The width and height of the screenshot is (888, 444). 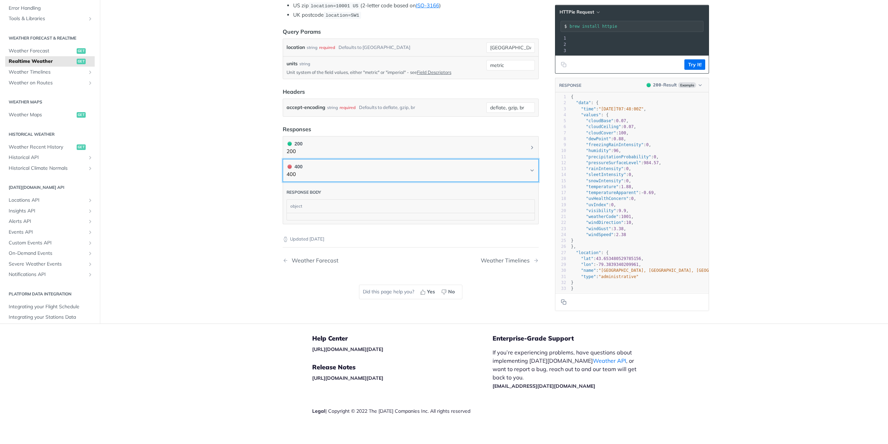 I want to click on label: accept-encoding, so click(x=306, y=107).